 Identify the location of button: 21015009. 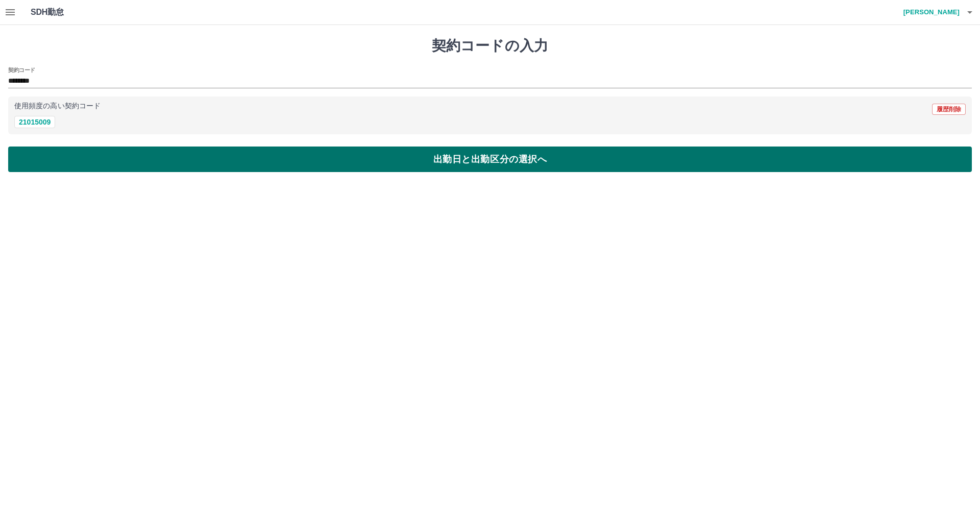
(35, 122).